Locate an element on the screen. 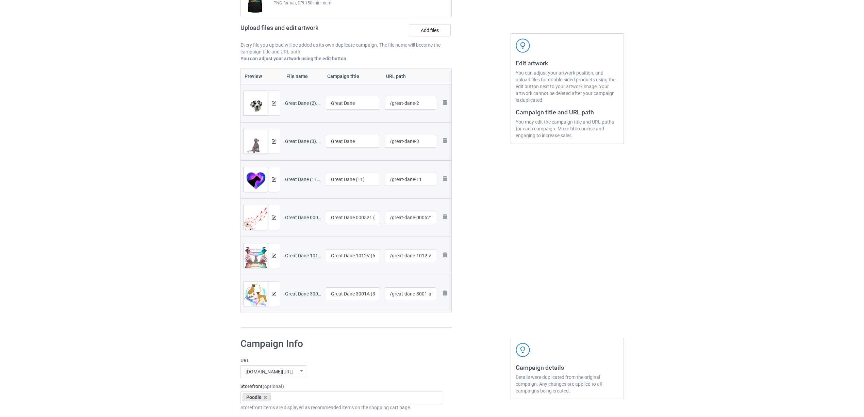 The height and width of the screenshot is (417, 864). div: Great Dane 3001A (3).png is located at coordinates (303, 293).